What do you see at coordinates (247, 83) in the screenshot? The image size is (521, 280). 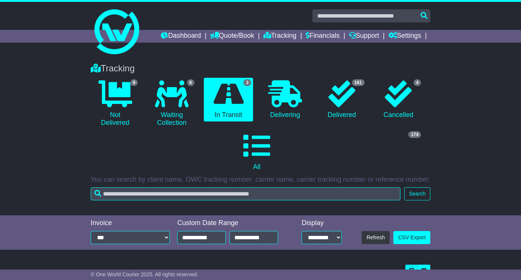 I see `span: 3` at bounding box center [247, 83].